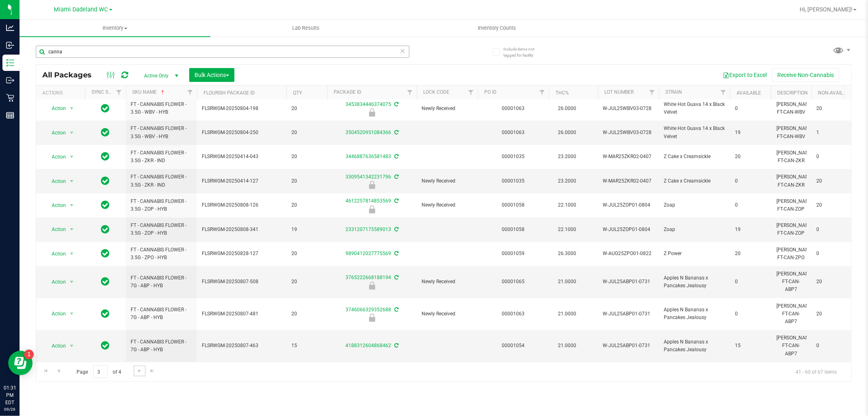 The height and width of the screenshot is (416, 868). What do you see at coordinates (107, 92) in the screenshot?
I see `a: Sync Status` at bounding box center [107, 92].